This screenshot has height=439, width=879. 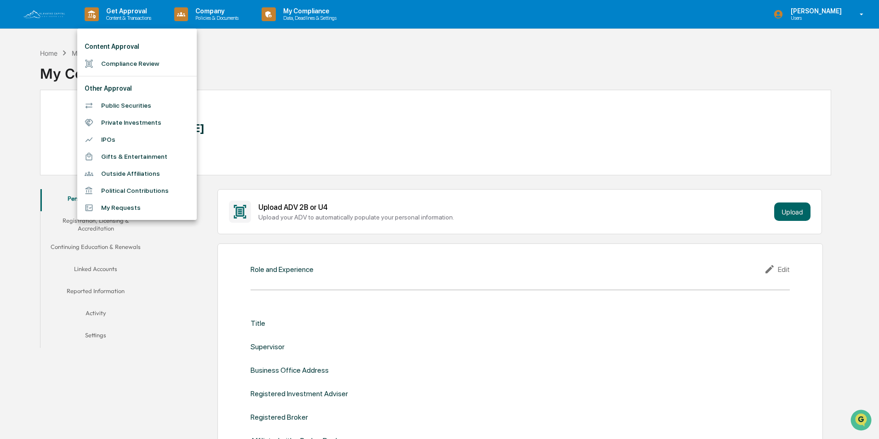 I want to click on a: Powered byPylon, so click(x=88, y=159).